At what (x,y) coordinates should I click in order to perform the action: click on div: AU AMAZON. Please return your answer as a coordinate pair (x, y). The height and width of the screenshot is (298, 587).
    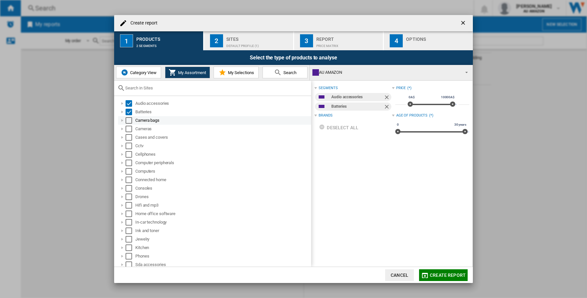
    Looking at the image, I should click on (386, 72).